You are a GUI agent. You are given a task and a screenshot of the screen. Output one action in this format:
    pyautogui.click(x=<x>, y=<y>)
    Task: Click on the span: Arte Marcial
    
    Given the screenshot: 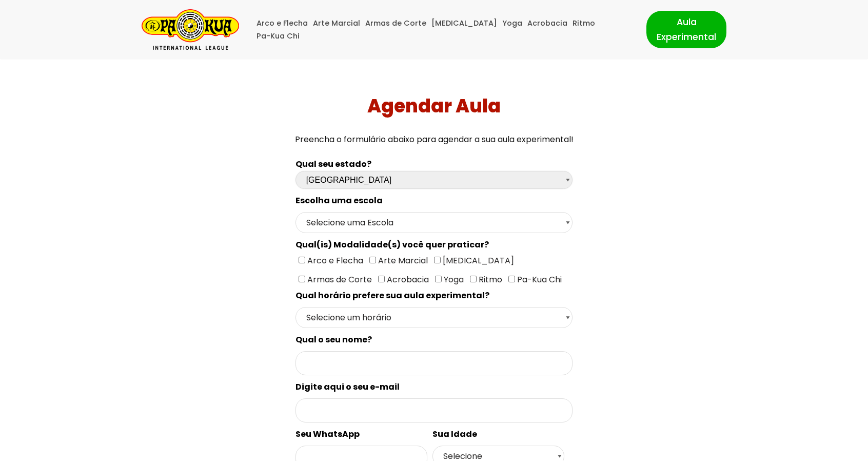 What is the action you would take?
    pyautogui.click(x=401, y=260)
    